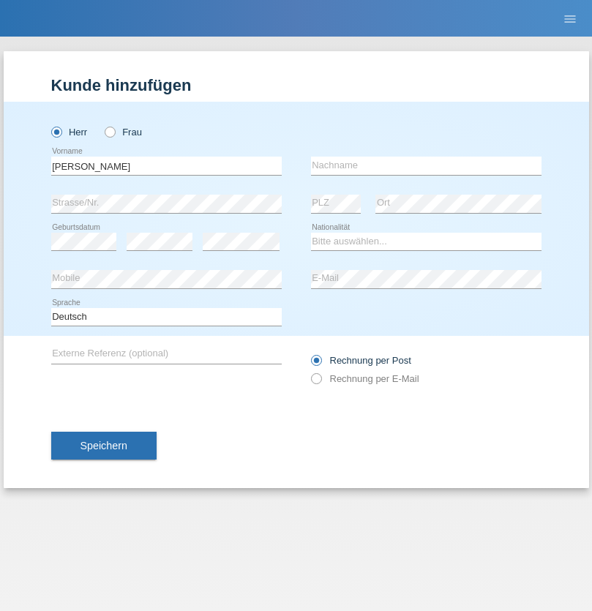  What do you see at coordinates (104, 445) in the screenshot?
I see `span: Speichern` at bounding box center [104, 445].